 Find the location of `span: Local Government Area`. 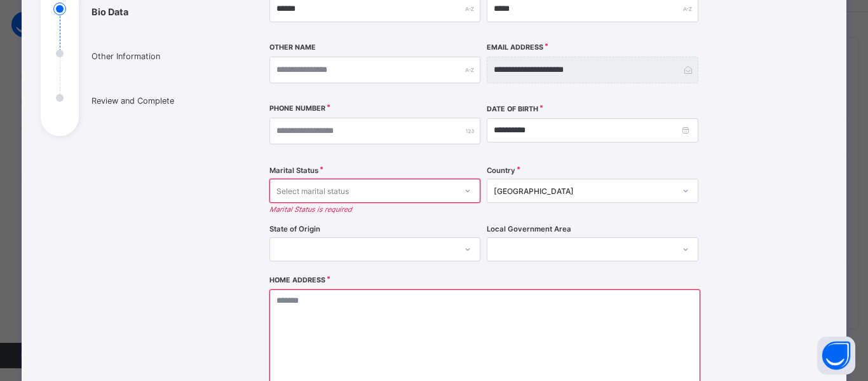

span: Local Government Area is located at coordinates (529, 228).